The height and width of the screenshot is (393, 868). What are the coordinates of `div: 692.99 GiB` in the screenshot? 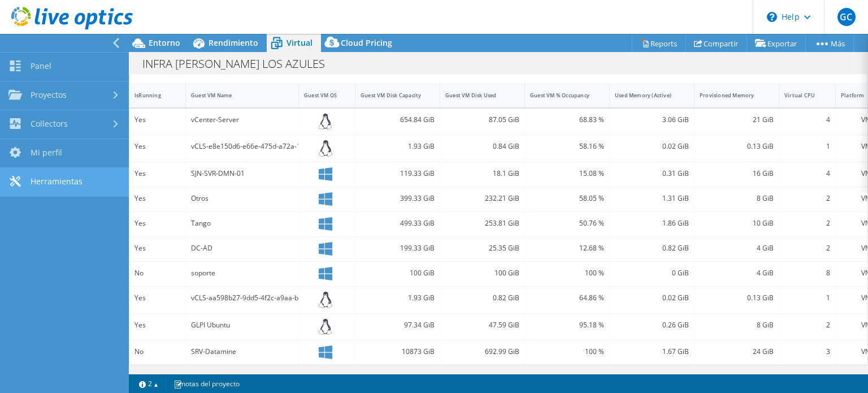 It's located at (482, 351).